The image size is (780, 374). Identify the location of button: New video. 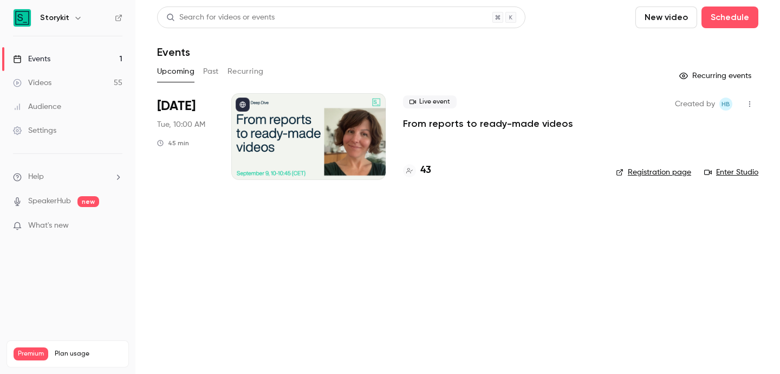
(666, 17).